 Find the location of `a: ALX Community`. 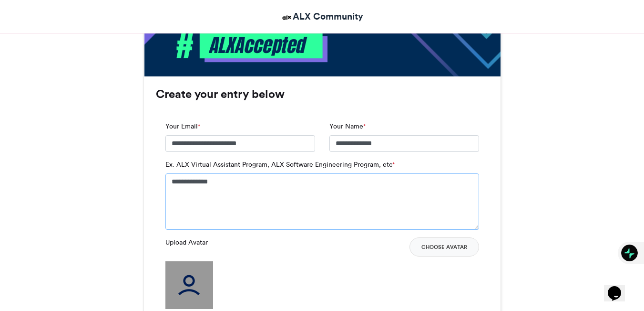

a: ALX Community is located at coordinates (322, 16).